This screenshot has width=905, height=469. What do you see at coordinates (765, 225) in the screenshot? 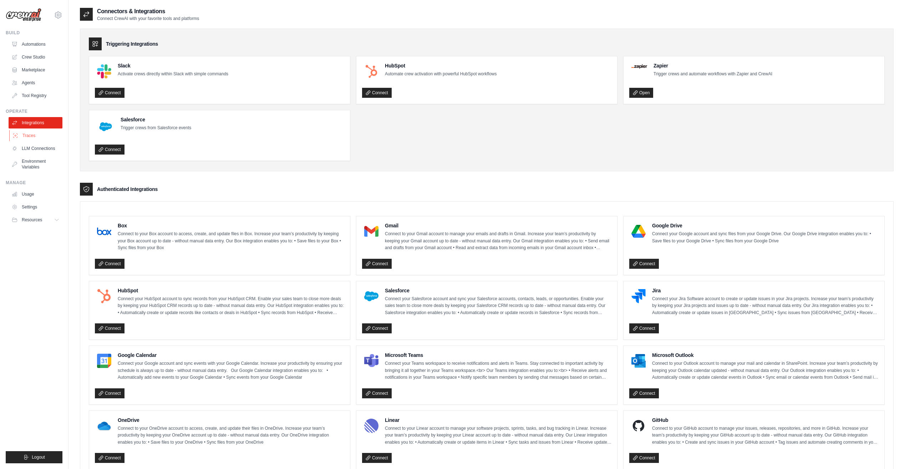
I see `h4: Google Drive` at bounding box center [765, 225].